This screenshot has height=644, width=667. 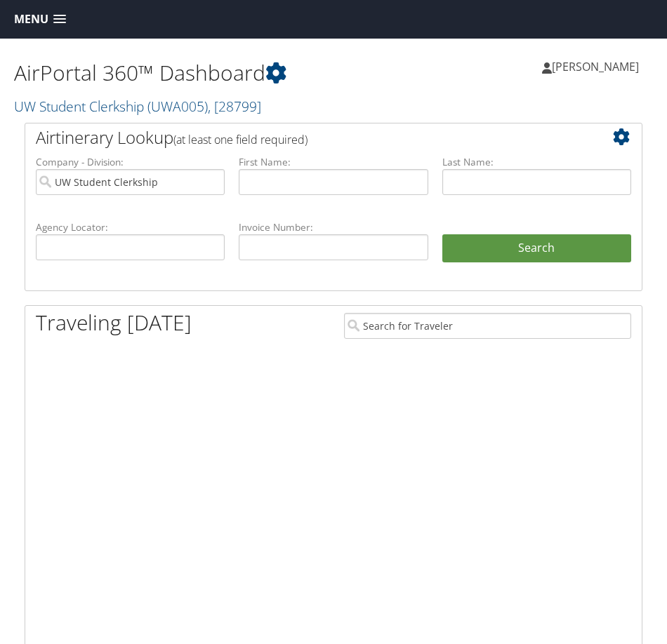 What do you see at coordinates (173, 73) in the screenshot?
I see `h1: AirPortal 360™ Dashboard` at bounding box center [173, 73].